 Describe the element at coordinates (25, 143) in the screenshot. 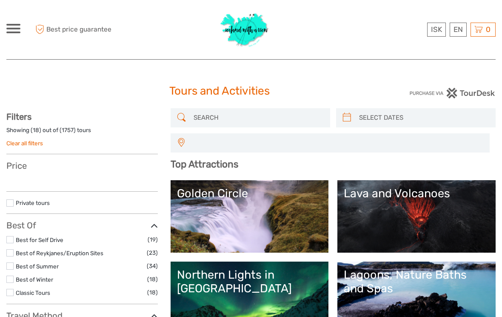

I see `a: Clear all filters` at that location.